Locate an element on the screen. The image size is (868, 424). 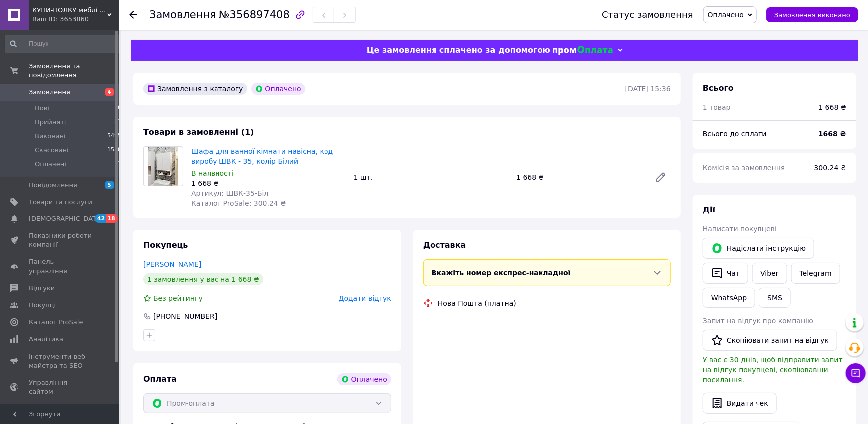
span: 42 is located at coordinates (100, 218).